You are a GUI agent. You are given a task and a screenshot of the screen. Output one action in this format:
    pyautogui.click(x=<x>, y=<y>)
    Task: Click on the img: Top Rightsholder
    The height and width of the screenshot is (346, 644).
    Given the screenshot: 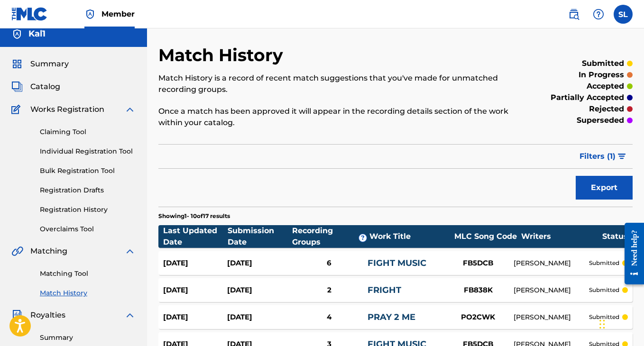 What is the action you would take?
    pyautogui.click(x=90, y=14)
    